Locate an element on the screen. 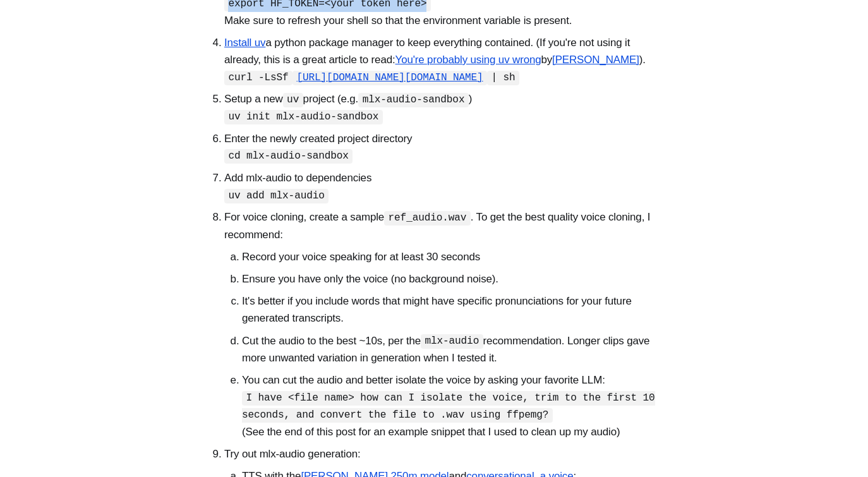 The height and width of the screenshot is (477, 868). code: uv add mlx-audio is located at coordinates (276, 196).